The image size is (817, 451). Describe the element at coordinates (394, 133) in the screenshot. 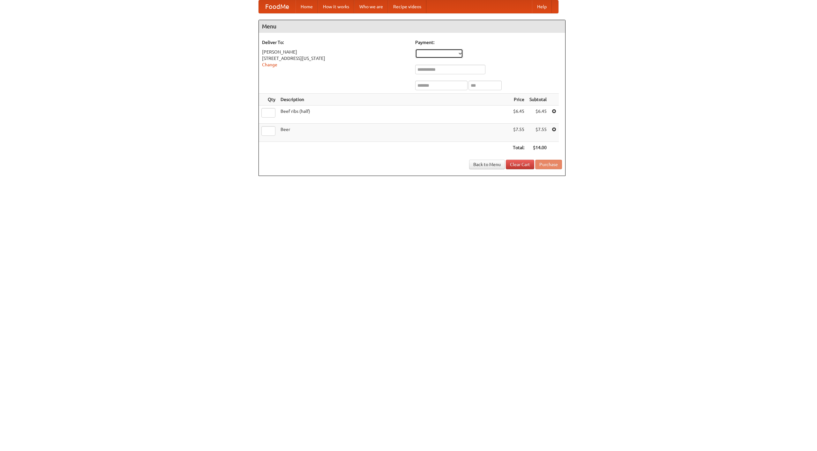

I see `td: Beer` at that location.